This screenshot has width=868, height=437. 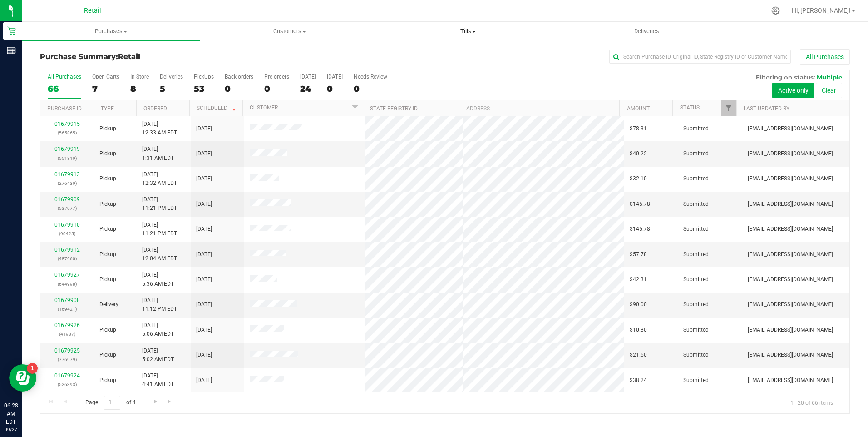 What do you see at coordinates (175, 57) in the screenshot?
I see `h3: Purchase Summary:` at bounding box center [175, 57].